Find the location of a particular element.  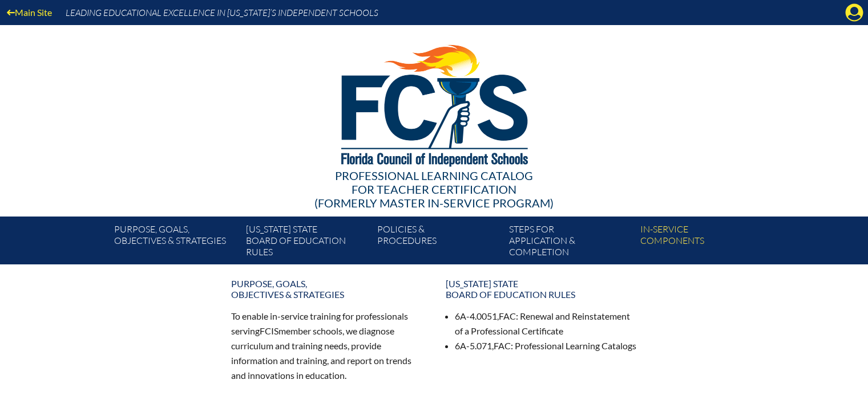

a: In-servicecomponents is located at coordinates (701, 243).